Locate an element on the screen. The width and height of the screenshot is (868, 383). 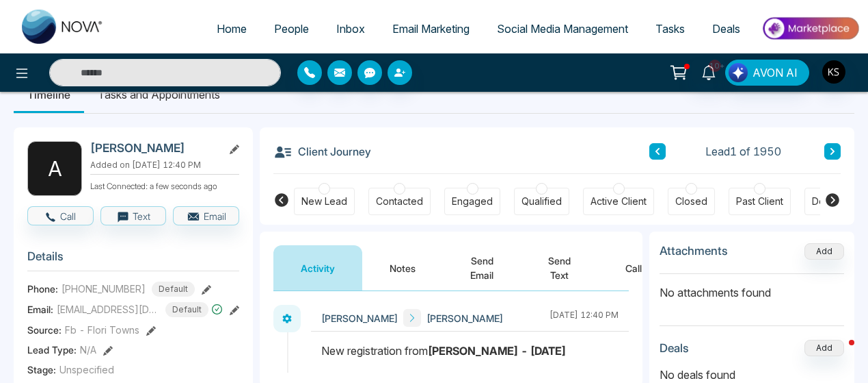
button: Activity is located at coordinates (318, 267).